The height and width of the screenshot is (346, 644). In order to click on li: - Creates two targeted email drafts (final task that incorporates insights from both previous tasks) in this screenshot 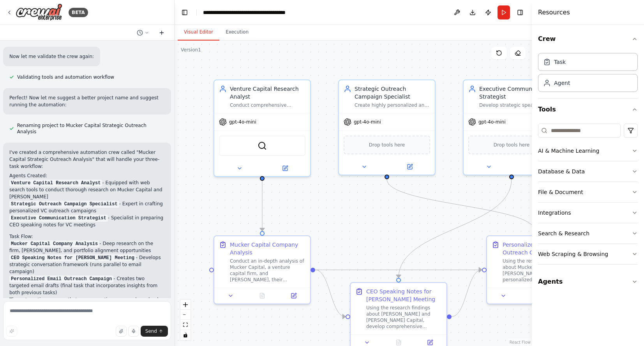, I will do `click(87, 286)`.